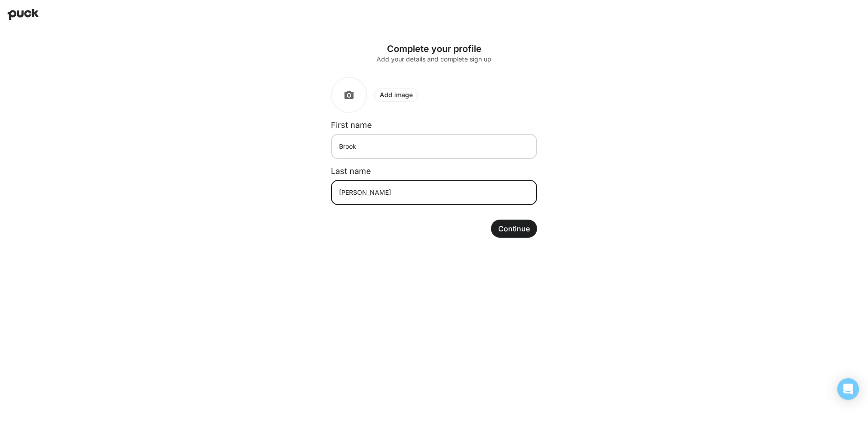 Image resolution: width=868 pixels, height=427 pixels. Describe the element at coordinates (848, 389) in the screenshot. I see `div: Open Intercom Messenger` at that location.